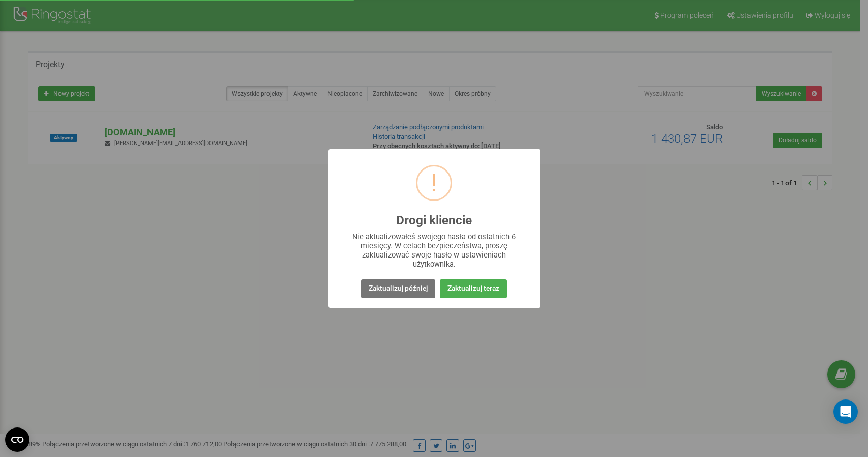  I want to click on button: Open CMP widget, so click(17, 440).